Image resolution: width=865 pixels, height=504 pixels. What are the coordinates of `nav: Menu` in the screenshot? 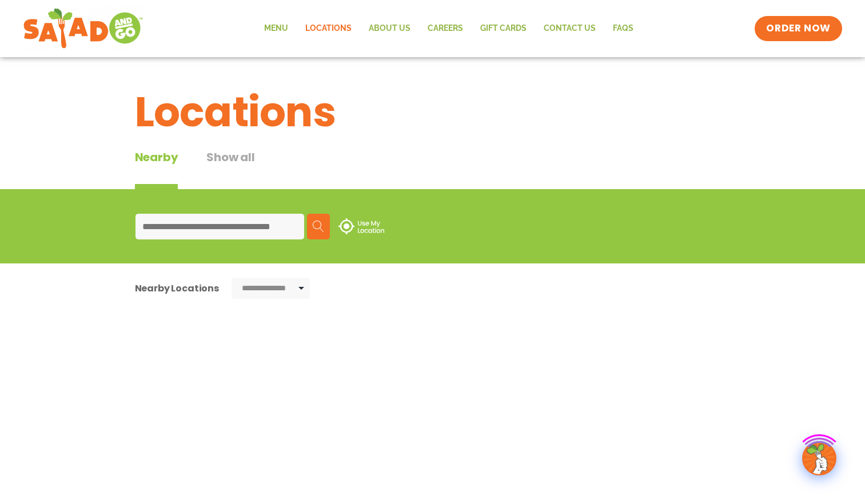 It's located at (449, 29).